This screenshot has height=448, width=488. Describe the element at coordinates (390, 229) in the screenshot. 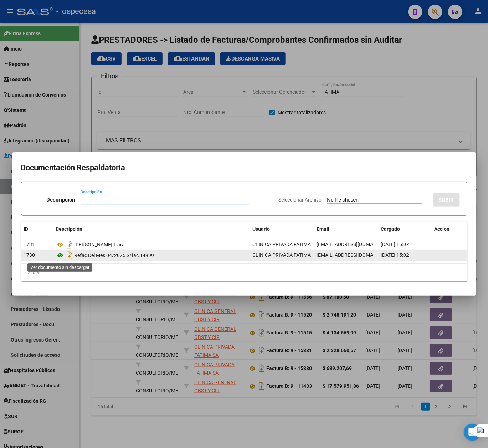

I see `span: Cargado` at that location.